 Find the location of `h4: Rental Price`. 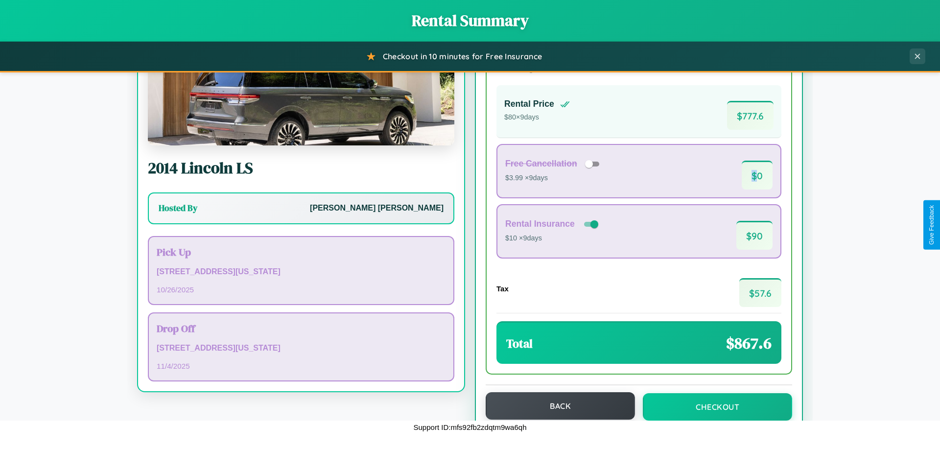

h4: Rental Price is located at coordinates (529, 104).